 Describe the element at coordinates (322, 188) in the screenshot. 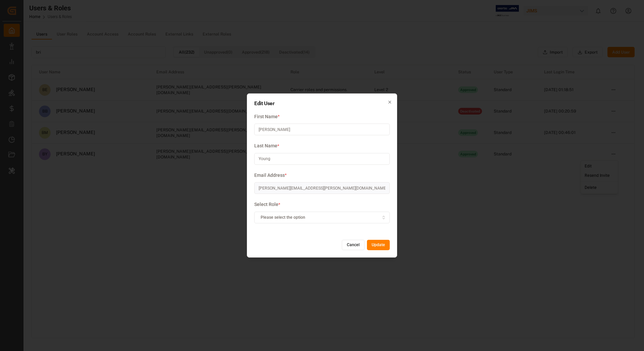

I see `input: Email Address` at that location.